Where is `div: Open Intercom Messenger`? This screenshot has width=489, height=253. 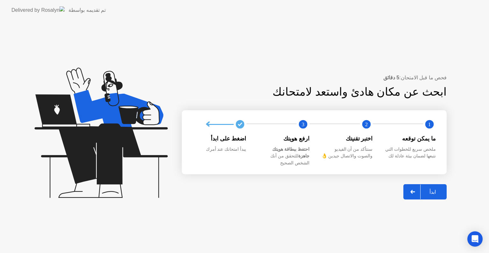
div: Open Intercom Messenger is located at coordinates (475, 239).